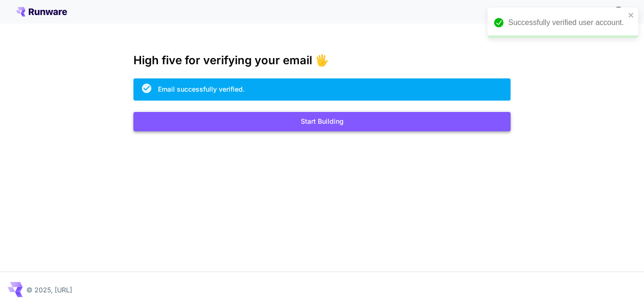  What do you see at coordinates (619, 11) in the screenshot?
I see `button: In order to qualify for free credit, you need to sign up with a business email address and click ...` at bounding box center [619, 11].